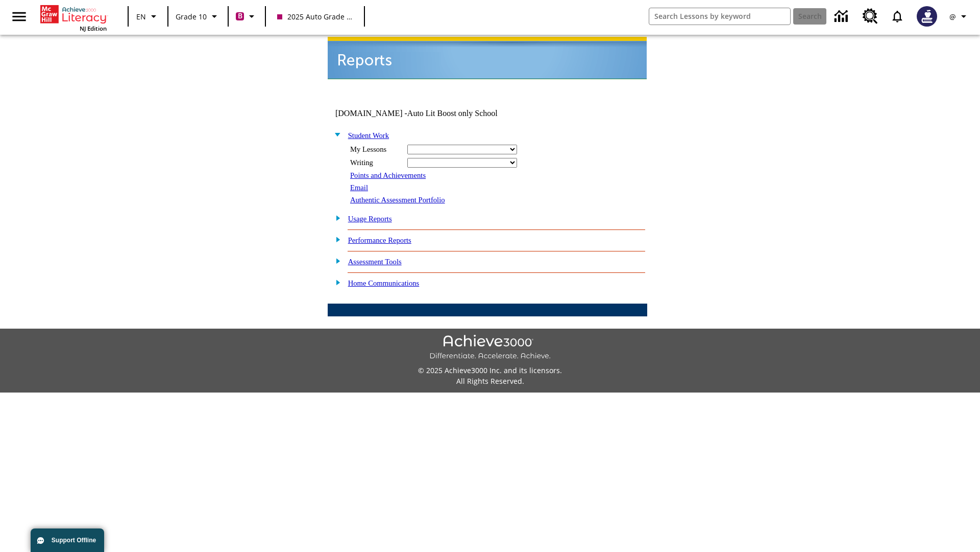 The image size is (980, 552). I want to click on div: Writing, so click(376, 163).